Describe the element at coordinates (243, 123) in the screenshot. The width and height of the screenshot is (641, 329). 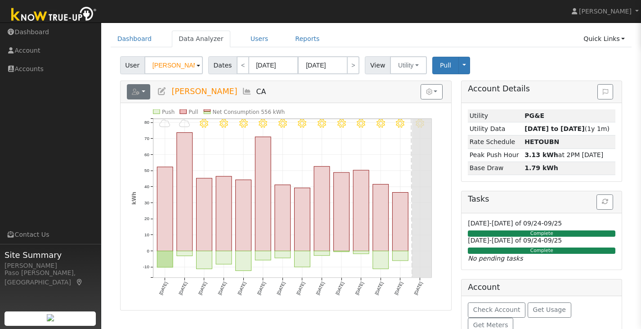
I see `i: 9/13 - MostlyClear` at that location.